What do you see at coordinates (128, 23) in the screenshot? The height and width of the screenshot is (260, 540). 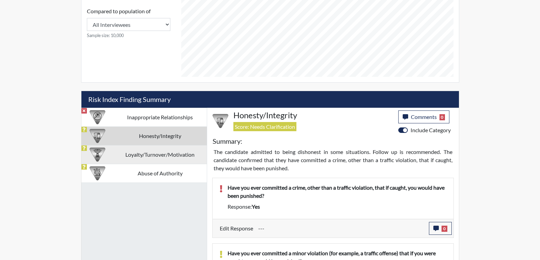 I see `div: Consistency Score comparison among population` at bounding box center [128, 23].